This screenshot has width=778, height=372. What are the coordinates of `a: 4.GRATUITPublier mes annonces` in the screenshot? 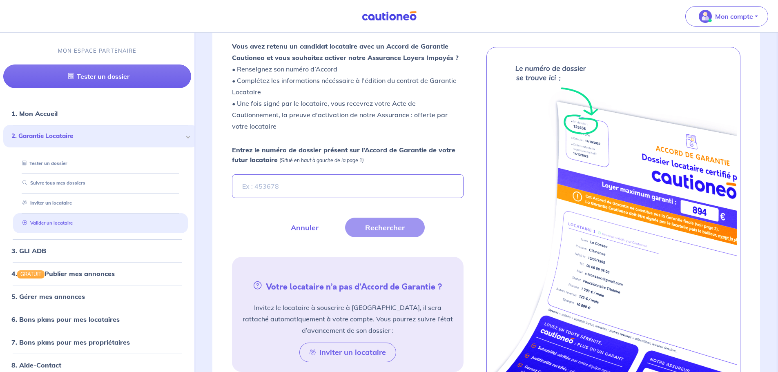 It's located at (63, 274).